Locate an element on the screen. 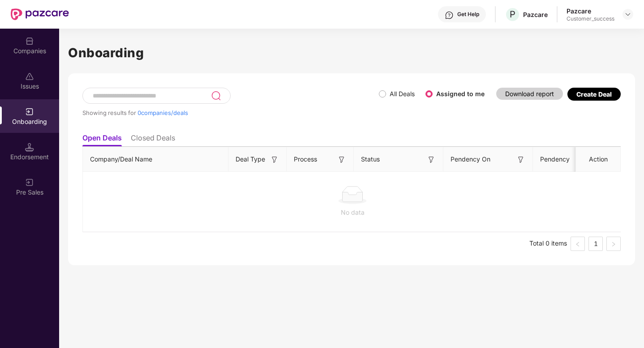  button: Download report is located at coordinates (529, 93).